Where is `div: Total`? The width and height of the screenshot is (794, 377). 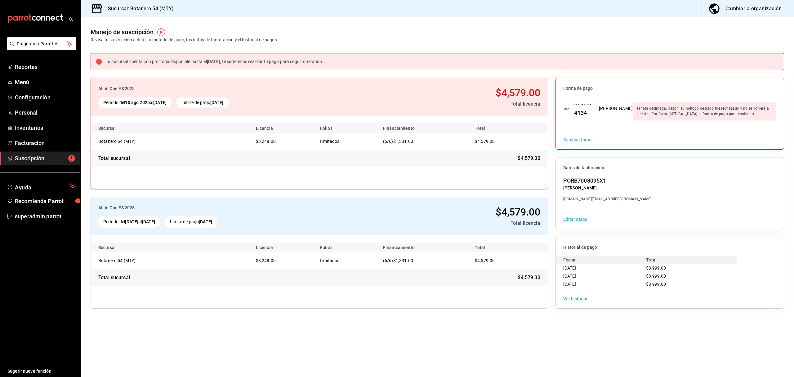 div: Total is located at coordinates (688, 260).